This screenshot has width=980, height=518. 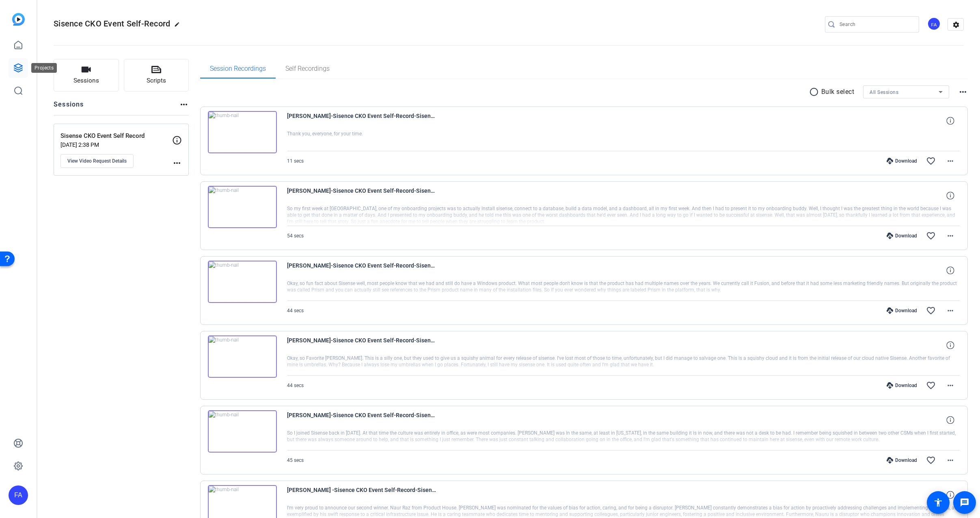 I want to click on span: Session Recordings, so click(x=238, y=68).